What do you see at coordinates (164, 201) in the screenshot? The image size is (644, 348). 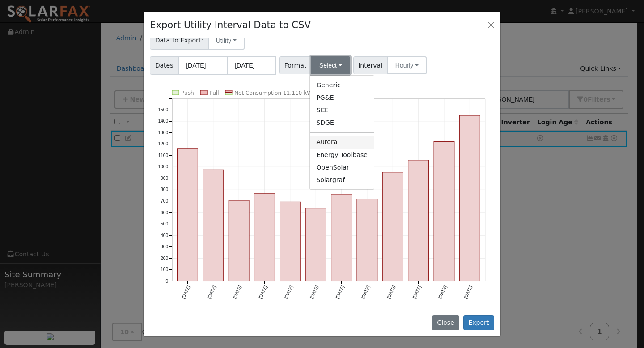 I see `text: 700` at bounding box center [164, 201].